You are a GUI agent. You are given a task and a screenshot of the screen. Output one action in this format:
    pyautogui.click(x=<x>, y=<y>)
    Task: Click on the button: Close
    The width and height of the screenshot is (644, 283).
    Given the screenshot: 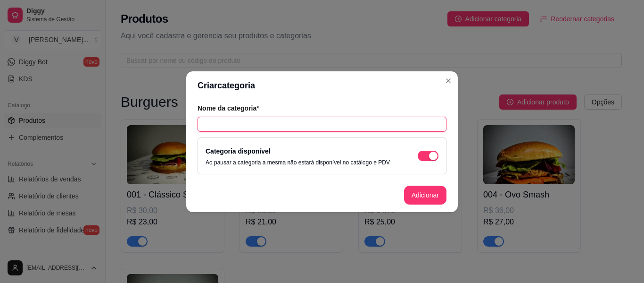 What is the action you would take?
    pyautogui.click(x=448, y=81)
    